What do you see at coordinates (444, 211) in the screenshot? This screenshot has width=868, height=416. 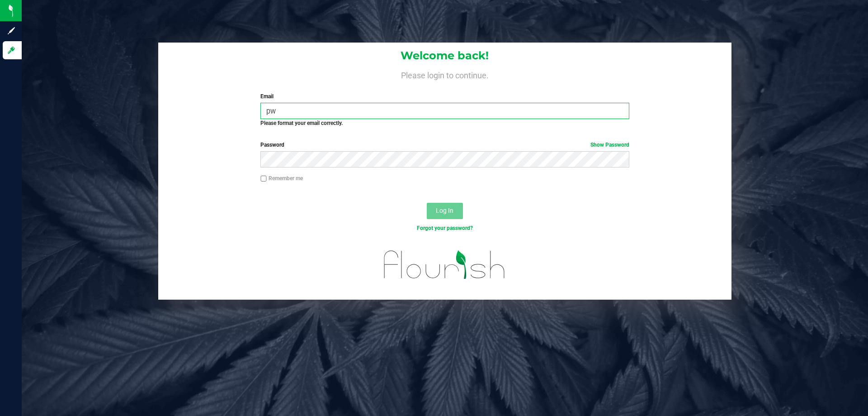 I see `span: Log In` at bounding box center [444, 211].